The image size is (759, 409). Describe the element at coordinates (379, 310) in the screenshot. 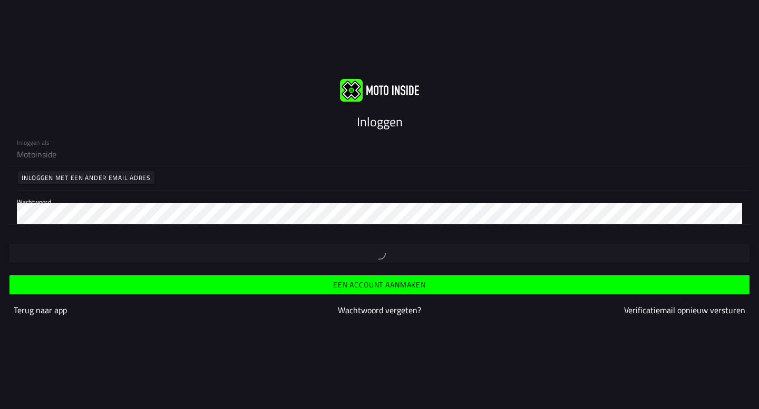

I see `a: Wachtwoord vergeten?` at that location.